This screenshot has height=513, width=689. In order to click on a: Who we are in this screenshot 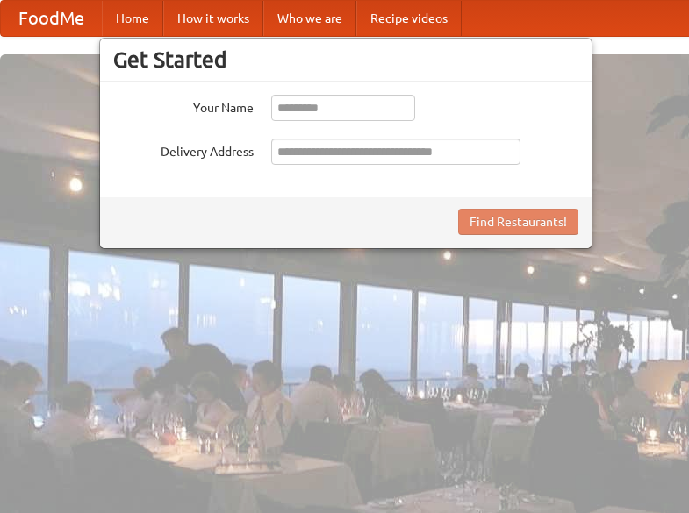, I will do `click(310, 18)`.